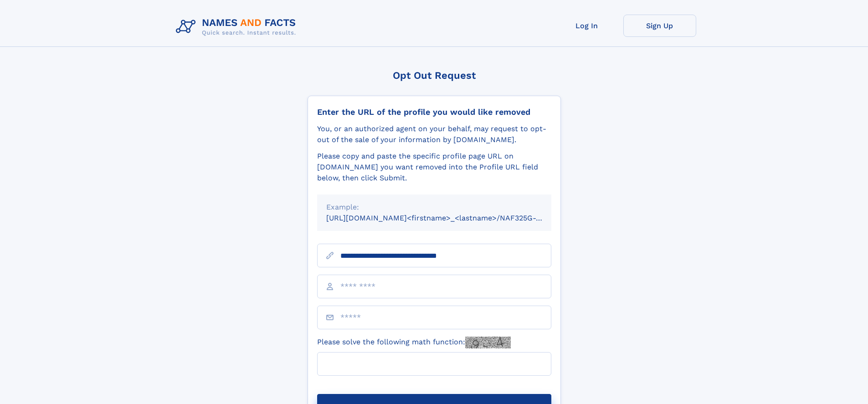 The width and height of the screenshot is (868, 404). Describe the element at coordinates (434, 75) in the screenshot. I see `div: Opt Out Request` at that location.